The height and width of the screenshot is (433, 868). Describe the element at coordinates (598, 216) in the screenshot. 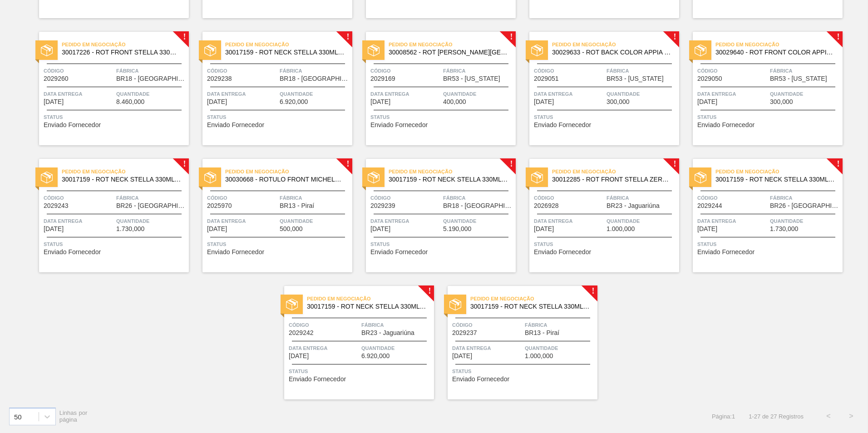

I see `a: !statusPedido em Negociação30012285 - ROT FRONT STELLA ZERO 330ML EXP PY URCódigo2026928FábricaBR...` at that location.